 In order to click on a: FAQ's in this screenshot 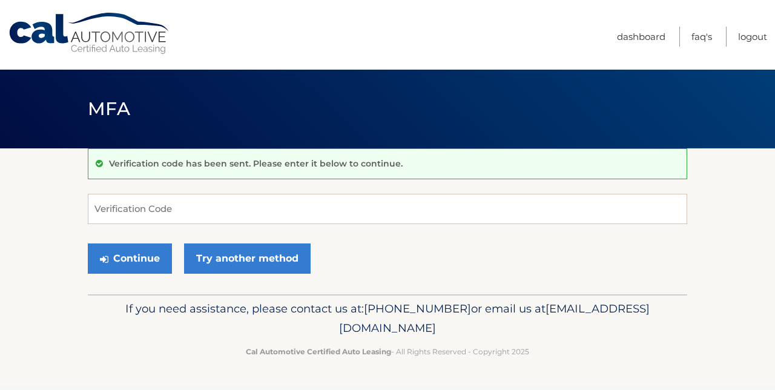, I will do `click(702, 36)`.